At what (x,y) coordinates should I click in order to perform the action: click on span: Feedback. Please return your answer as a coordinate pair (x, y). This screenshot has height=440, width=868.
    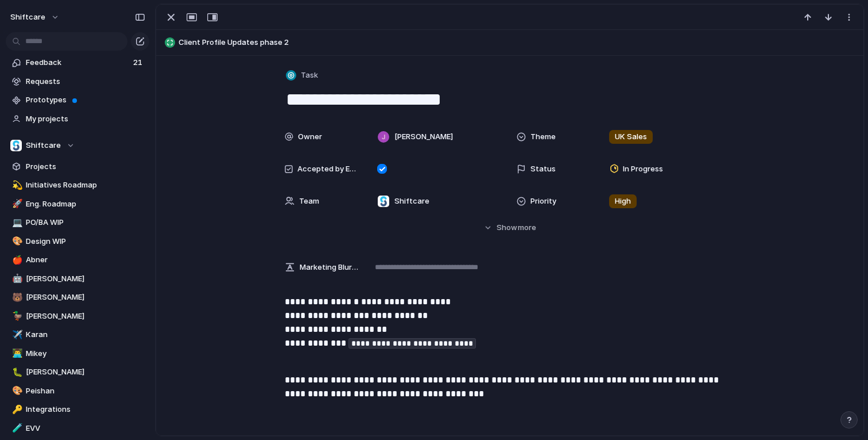
    Looking at the image, I should click on (78, 62).